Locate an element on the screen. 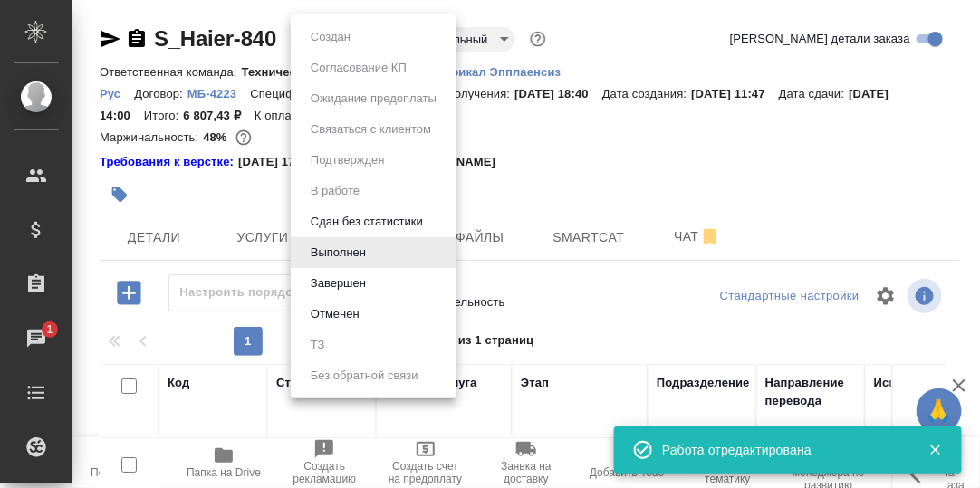 Image resolution: width=980 pixels, height=488 pixels. button: Связаться с клиентом is located at coordinates (371, 130).